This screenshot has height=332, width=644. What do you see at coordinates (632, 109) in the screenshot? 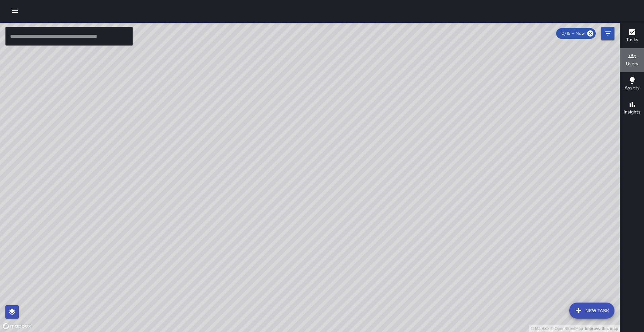
I see `button: Insights` at bounding box center [632, 109].